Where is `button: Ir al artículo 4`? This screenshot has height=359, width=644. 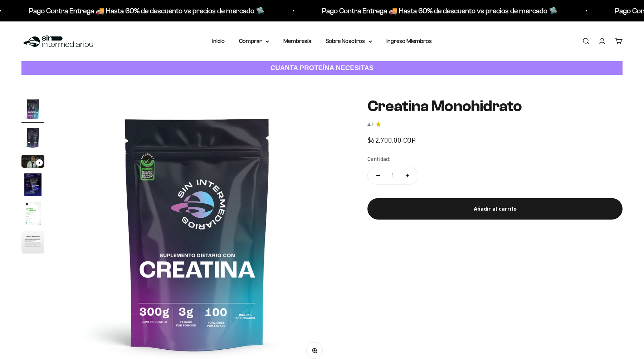
button: Ir al artículo 4 is located at coordinates (33, 186).